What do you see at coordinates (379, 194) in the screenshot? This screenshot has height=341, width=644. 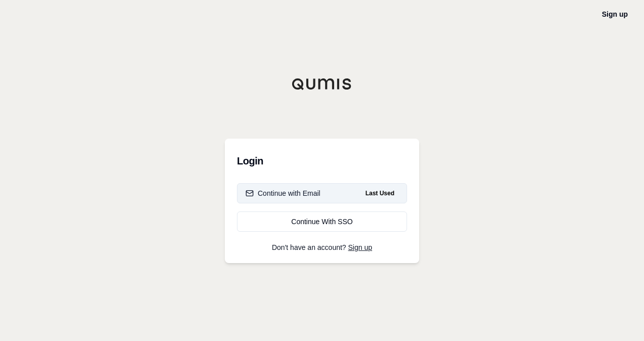 I see `span: Last Used` at bounding box center [379, 194].